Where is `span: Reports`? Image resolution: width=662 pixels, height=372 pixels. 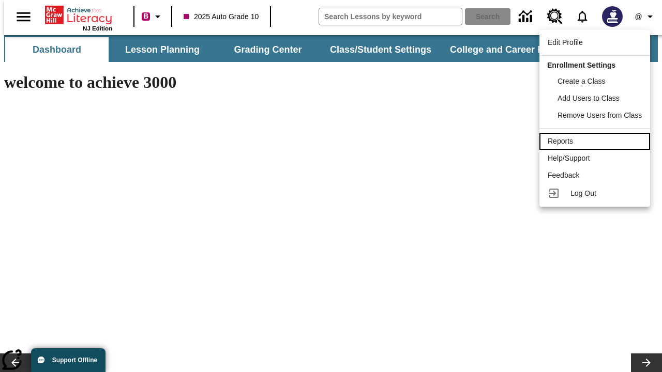
span: Reports is located at coordinates (560, 141).